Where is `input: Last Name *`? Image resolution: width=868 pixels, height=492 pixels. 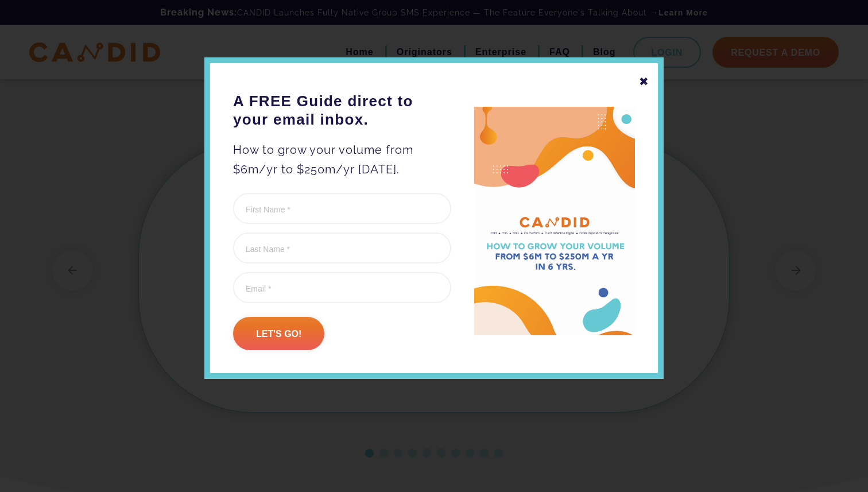 input: Last Name * is located at coordinates (342, 248).